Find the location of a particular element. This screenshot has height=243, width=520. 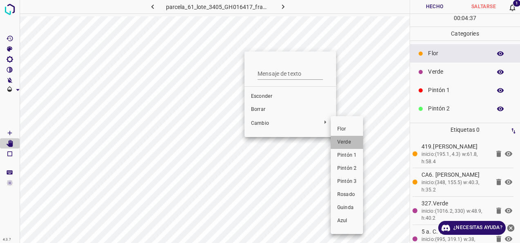

span: Pintón 3 is located at coordinates (347, 181).